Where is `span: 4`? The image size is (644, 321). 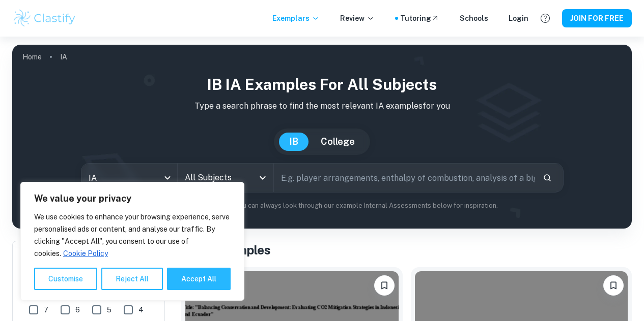 span: 4 is located at coordinates (141, 310).